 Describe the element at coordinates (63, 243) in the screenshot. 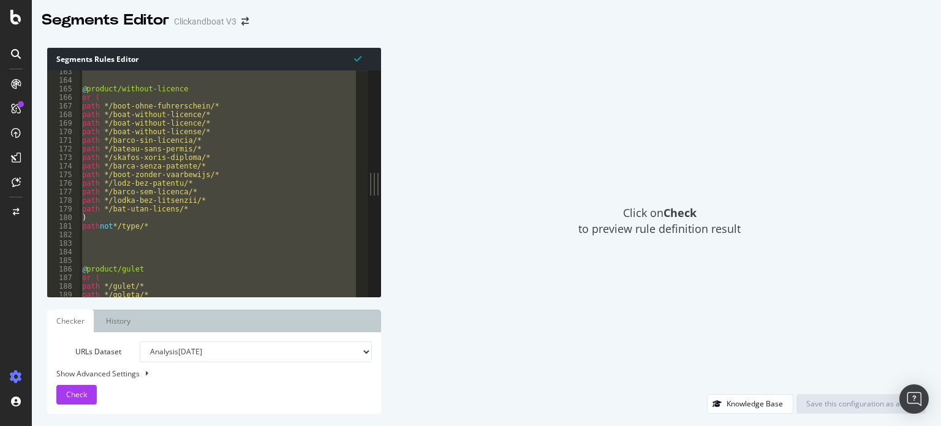

I see `div: 183` at that location.